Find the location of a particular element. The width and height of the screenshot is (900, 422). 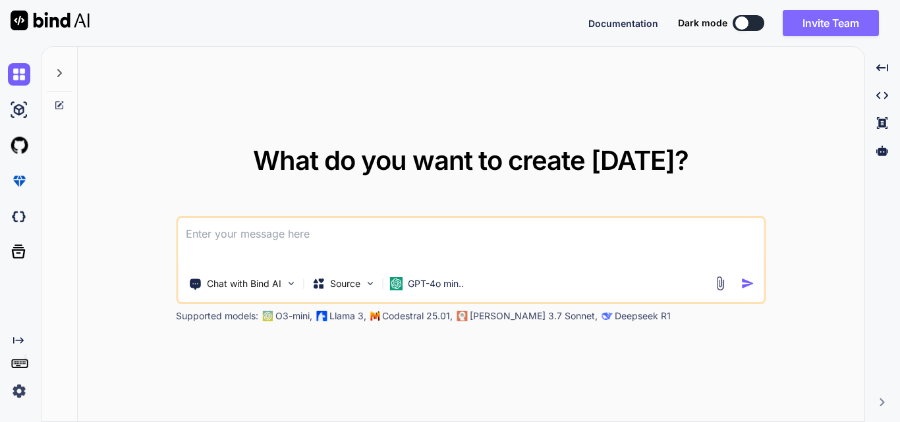

img: chat is located at coordinates (19, 74).